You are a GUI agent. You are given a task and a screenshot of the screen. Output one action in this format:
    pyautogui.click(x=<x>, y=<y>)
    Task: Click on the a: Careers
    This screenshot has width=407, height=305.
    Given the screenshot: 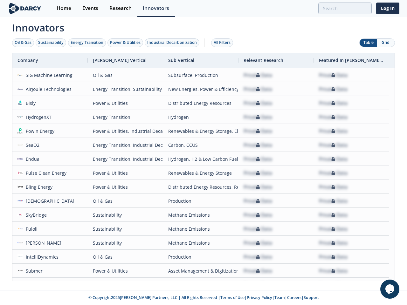 What is the action you would take?
    pyautogui.click(x=294, y=298)
    